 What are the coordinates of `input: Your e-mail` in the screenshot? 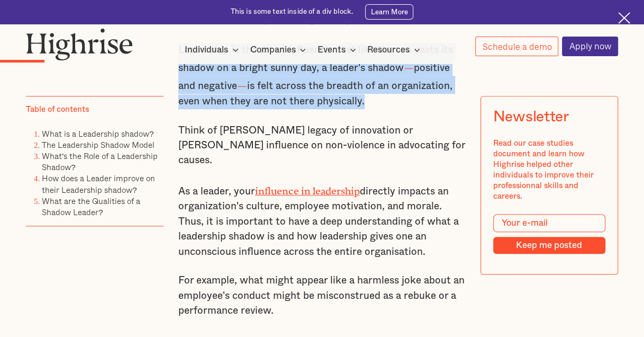 It's located at (549, 223).